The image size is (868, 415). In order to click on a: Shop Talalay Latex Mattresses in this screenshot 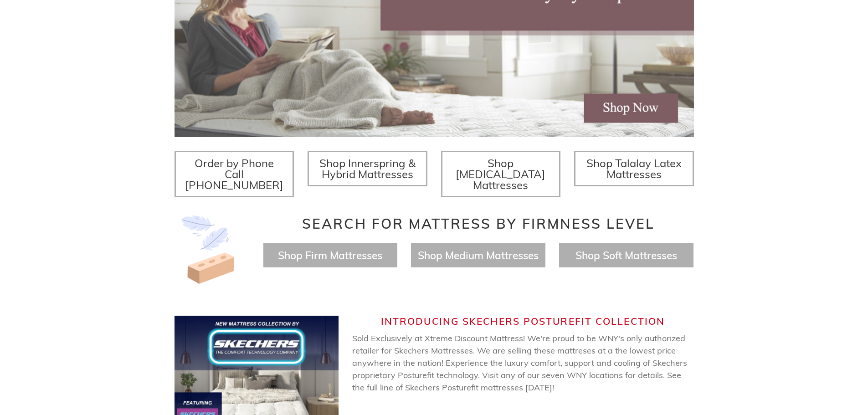, I will do `click(634, 169)`.